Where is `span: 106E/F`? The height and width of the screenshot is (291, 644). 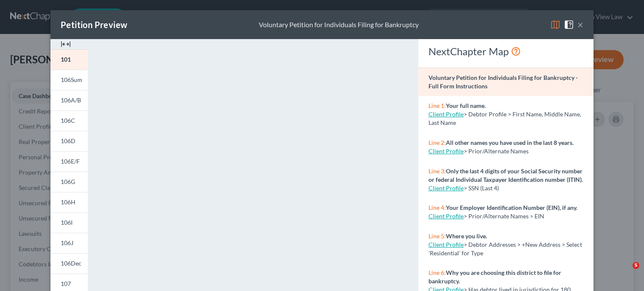
span: 106E/F is located at coordinates (70, 161).